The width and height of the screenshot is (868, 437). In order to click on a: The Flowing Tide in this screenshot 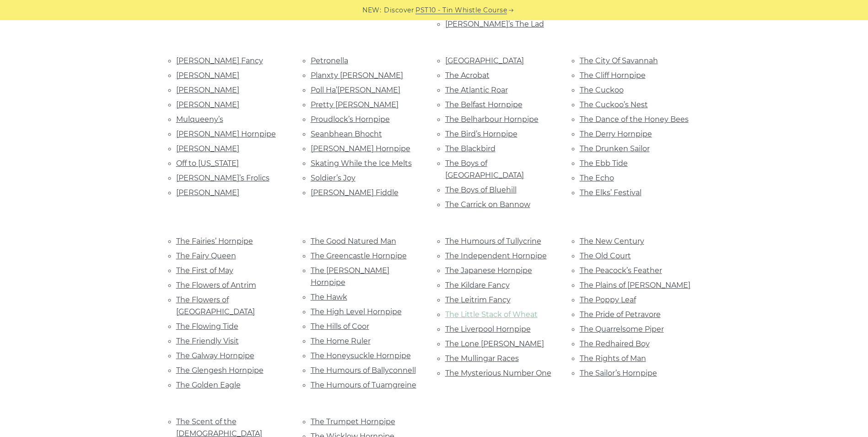, I will do `click(207, 326)`.